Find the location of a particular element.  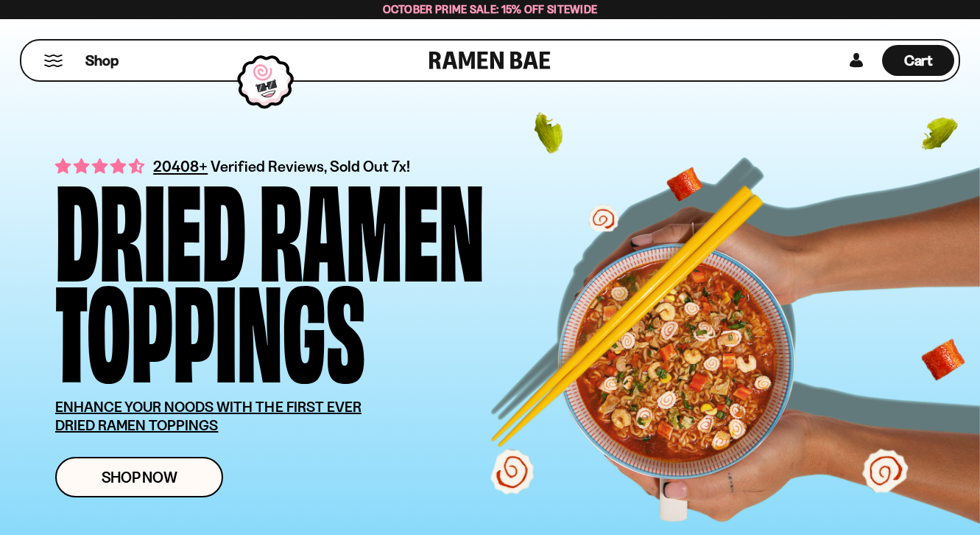

div: Dried is located at coordinates (150, 224).